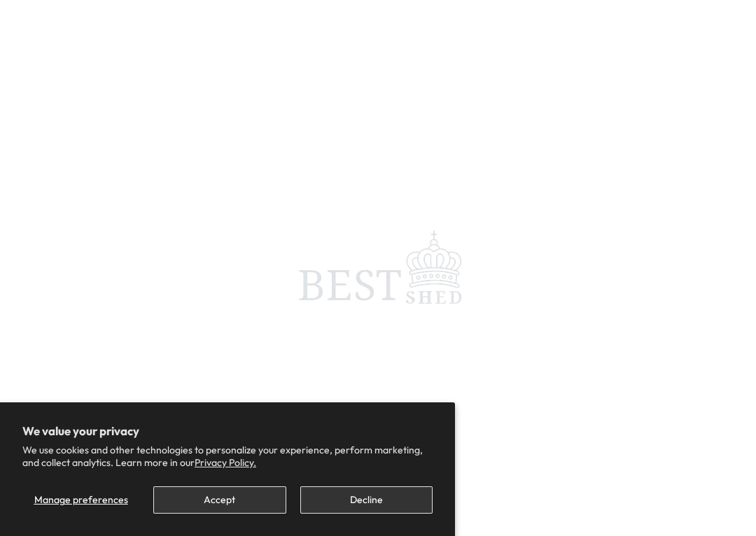  Describe the element at coordinates (225, 463) in the screenshot. I see `a: Privacy Policy.` at that location.